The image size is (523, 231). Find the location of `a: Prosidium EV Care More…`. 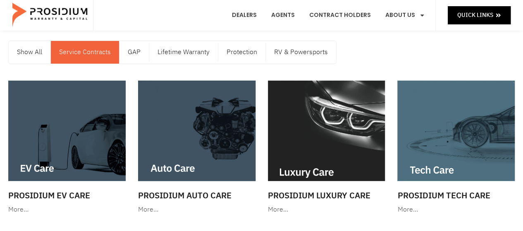

a: Prosidium EV Care More… is located at coordinates (67, 148).